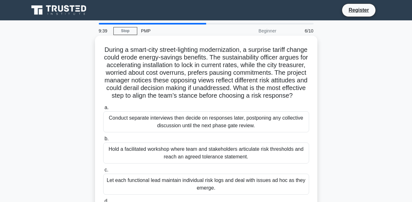  Describe the element at coordinates (206, 153) in the screenshot. I see `div: Hold a facilitated workshop where team and stakeholders articulate risk thresholds and reach an a...` at that location.